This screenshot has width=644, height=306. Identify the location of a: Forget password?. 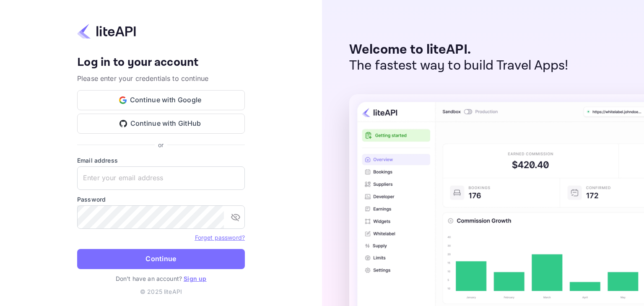
(219, 237).